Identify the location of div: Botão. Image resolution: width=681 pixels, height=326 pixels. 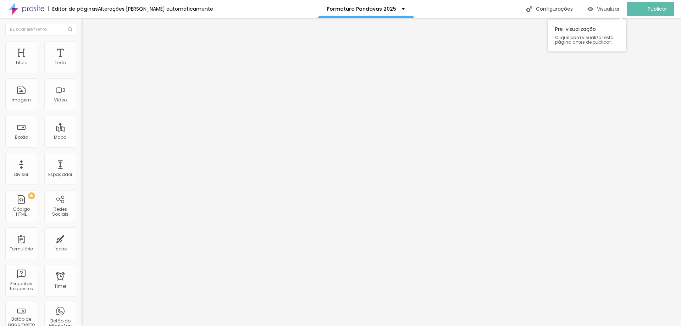
(21, 137).